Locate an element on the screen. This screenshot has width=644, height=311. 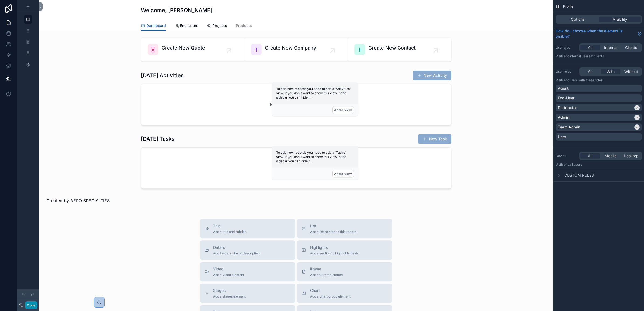
span: Visibility is located at coordinates (620, 20).